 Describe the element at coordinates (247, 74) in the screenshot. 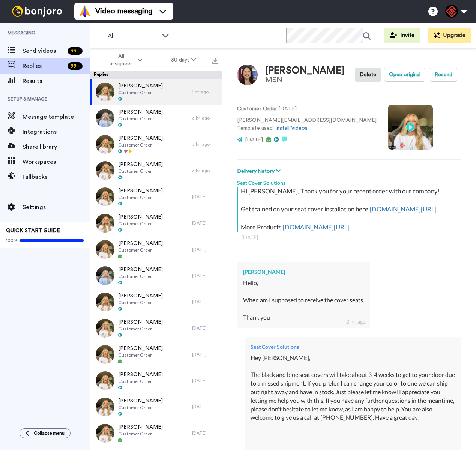

I see `img: Image of Adriana Torres` at that location.